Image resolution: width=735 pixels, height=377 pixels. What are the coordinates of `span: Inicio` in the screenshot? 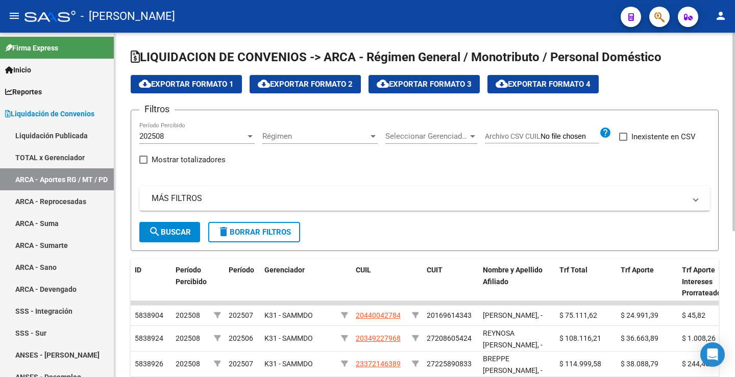 It's located at (18, 70).